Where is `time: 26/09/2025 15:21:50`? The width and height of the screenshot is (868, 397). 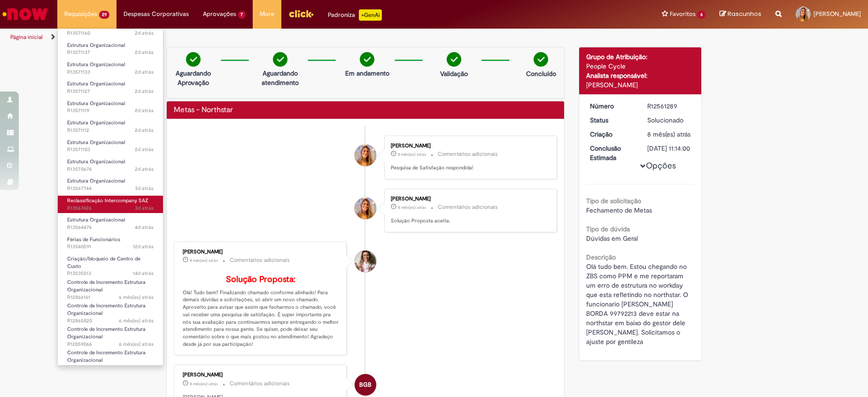 time: 26/09/2025 15:21:50 is located at coordinates (144, 32).